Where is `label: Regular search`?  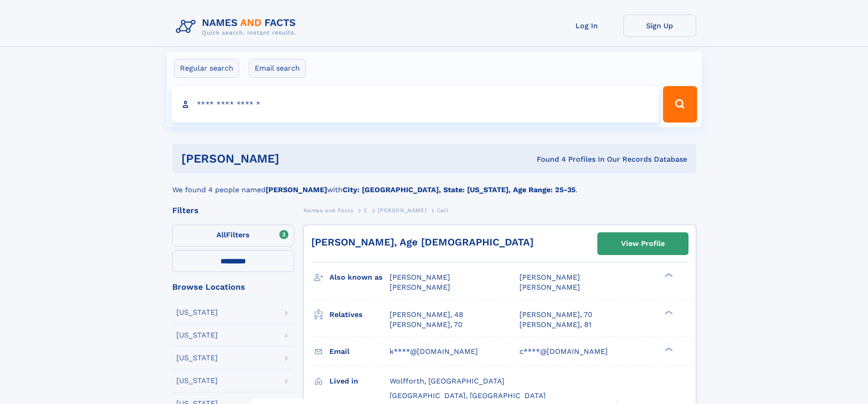 label: Regular search is located at coordinates (206, 69).